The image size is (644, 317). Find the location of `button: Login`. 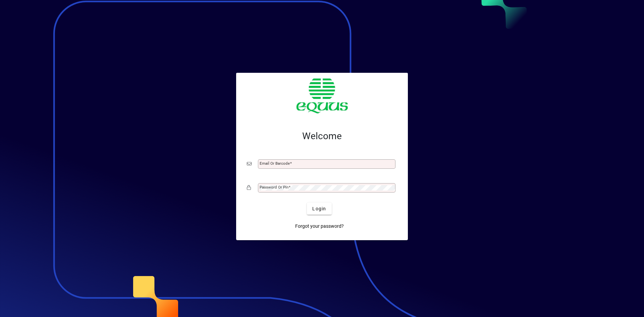

button: Login is located at coordinates (319, 209).